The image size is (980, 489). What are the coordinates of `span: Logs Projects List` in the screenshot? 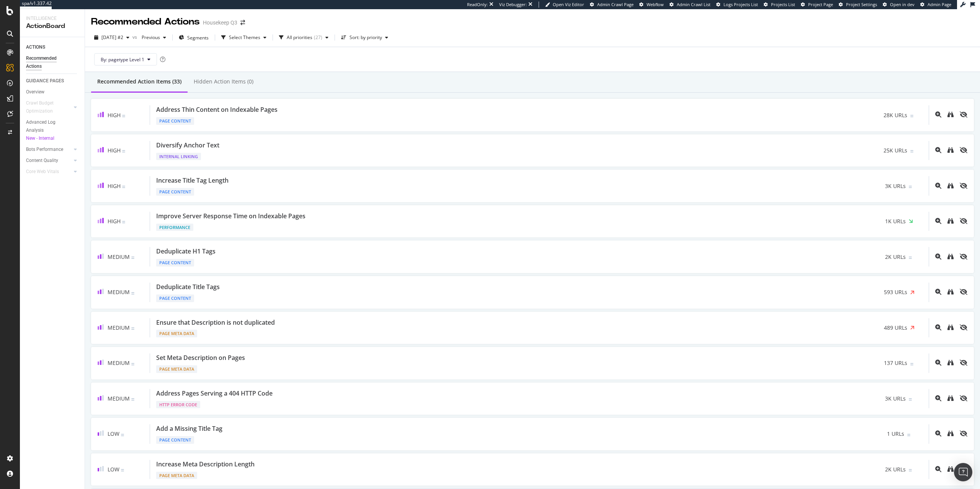 It's located at (740, 4).